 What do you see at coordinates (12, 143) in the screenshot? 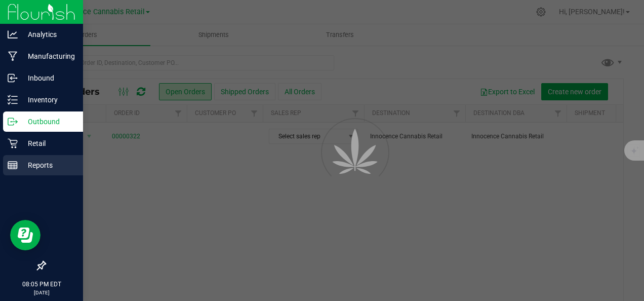
I see `inline-svg: Retail` at bounding box center [12, 143].